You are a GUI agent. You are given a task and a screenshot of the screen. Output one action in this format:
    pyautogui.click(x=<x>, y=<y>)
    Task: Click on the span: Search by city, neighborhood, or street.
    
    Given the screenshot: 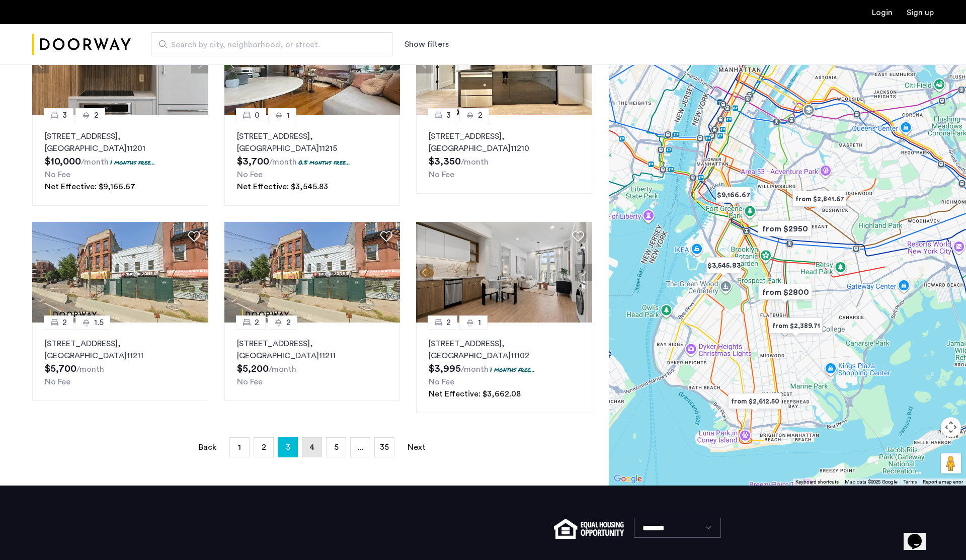 What is the action you would take?
    pyautogui.click(x=267, y=45)
    